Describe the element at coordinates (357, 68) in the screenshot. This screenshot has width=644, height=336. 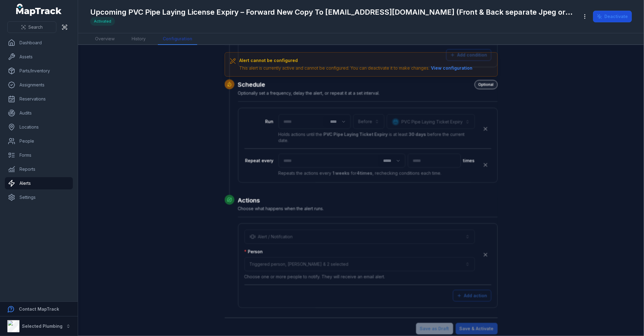
I see `div: This alert is currently active and cannot be configured. You can deactivate it to make changes.` at that location.